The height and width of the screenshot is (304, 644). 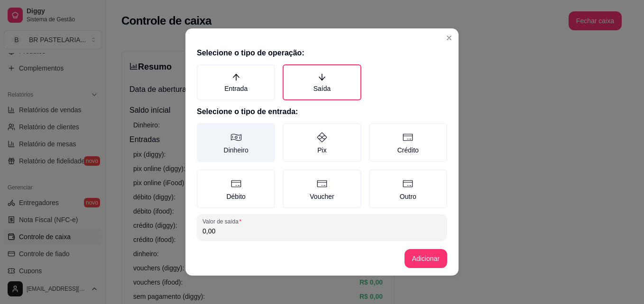 I want to click on label: Pix, so click(x=322, y=143).